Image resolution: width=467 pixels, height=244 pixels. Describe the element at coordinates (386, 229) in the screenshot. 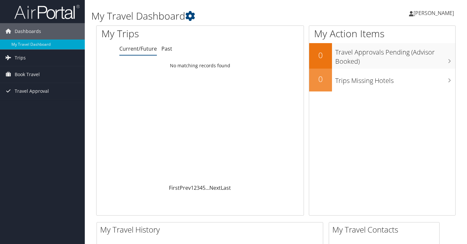

I see `h2: My Travel Contacts` at that location.